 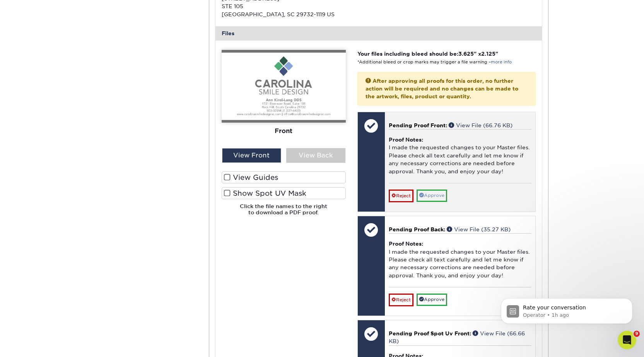 I want to click on div: Files, so click(x=379, y=33).